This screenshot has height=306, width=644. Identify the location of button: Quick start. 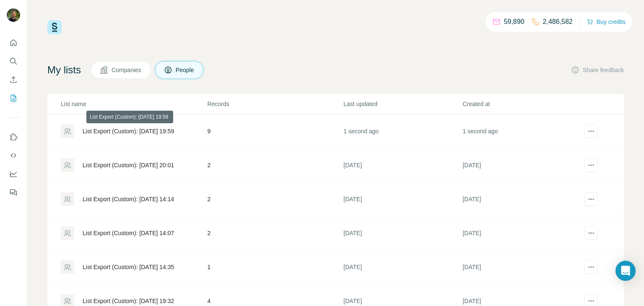
(14, 43).